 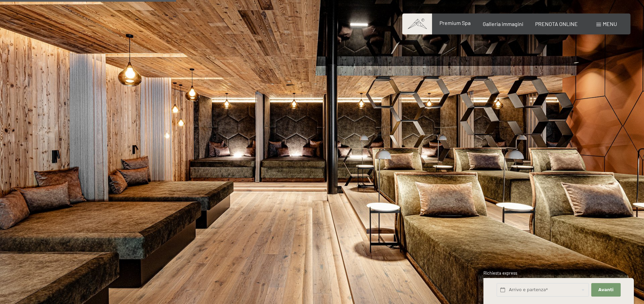 I want to click on a: PRENOTA ONLINE, so click(x=556, y=24).